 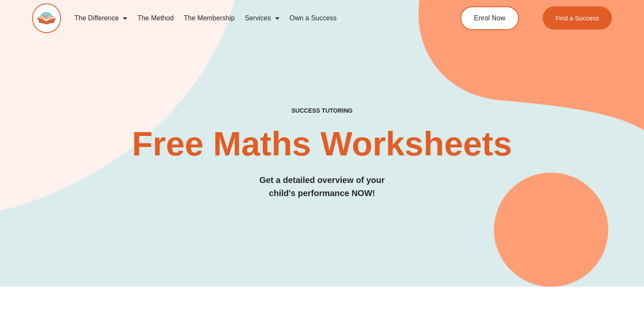 I want to click on a: The Method, so click(x=155, y=18).